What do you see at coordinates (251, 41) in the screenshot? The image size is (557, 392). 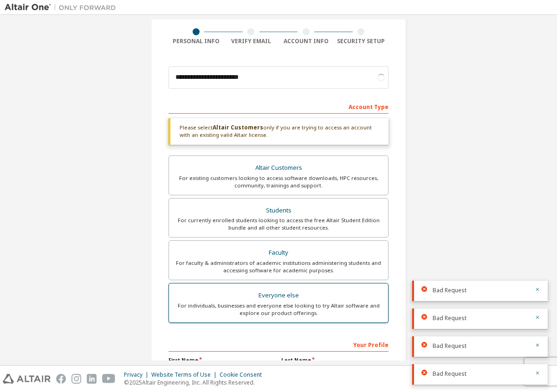 I see `div: Verify Email` at bounding box center [251, 41].